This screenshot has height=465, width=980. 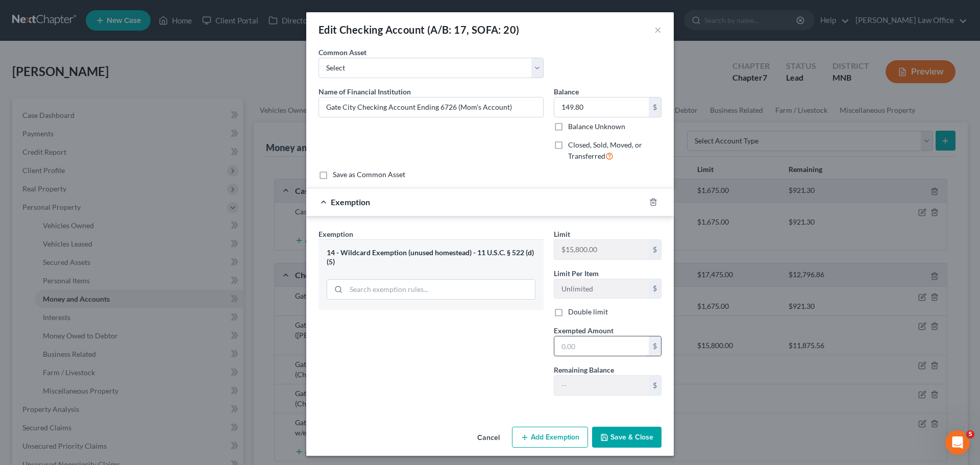 I want to click on label: Save as Common Asset, so click(x=369, y=174).